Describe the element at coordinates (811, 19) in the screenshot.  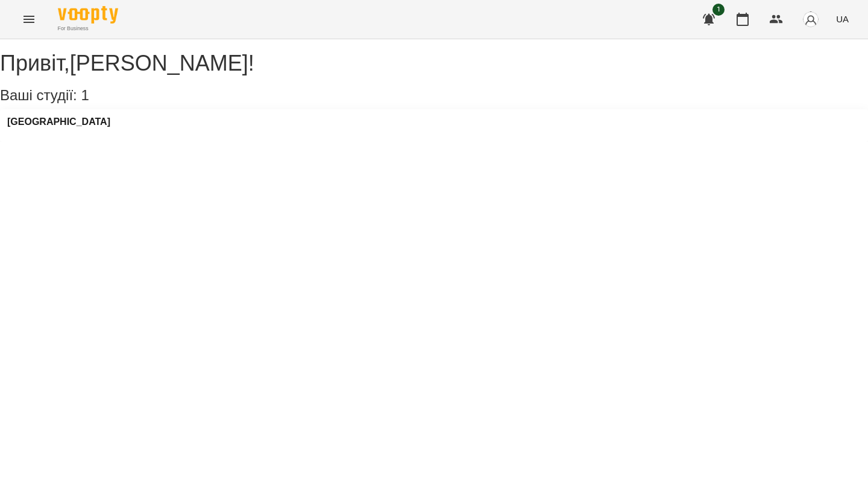
I see `img: avatar_s.png` at that location.